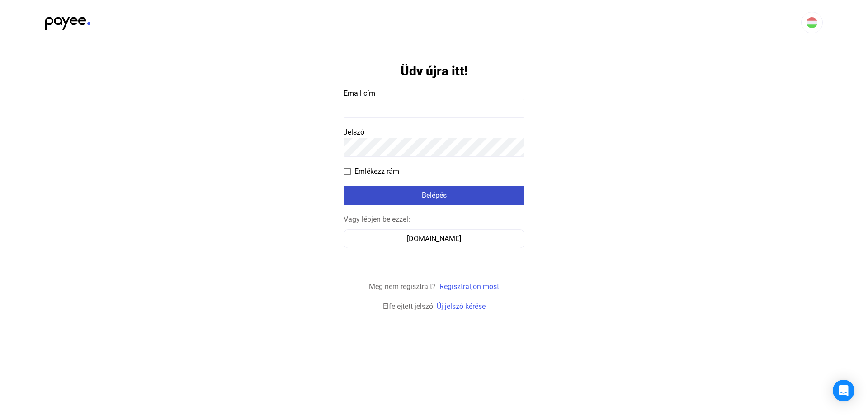 The width and height of the screenshot is (868, 415). What do you see at coordinates (359, 93) in the screenshot?
I see `span: Email cím` at bounding box center [359, 93].